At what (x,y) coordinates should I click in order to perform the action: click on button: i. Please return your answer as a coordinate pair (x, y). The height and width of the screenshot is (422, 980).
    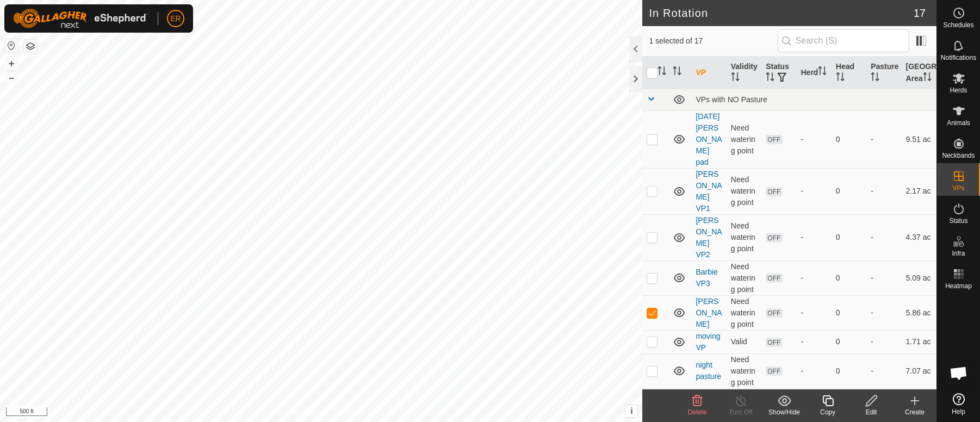
    Looking at the image, I should click on (632, 411).